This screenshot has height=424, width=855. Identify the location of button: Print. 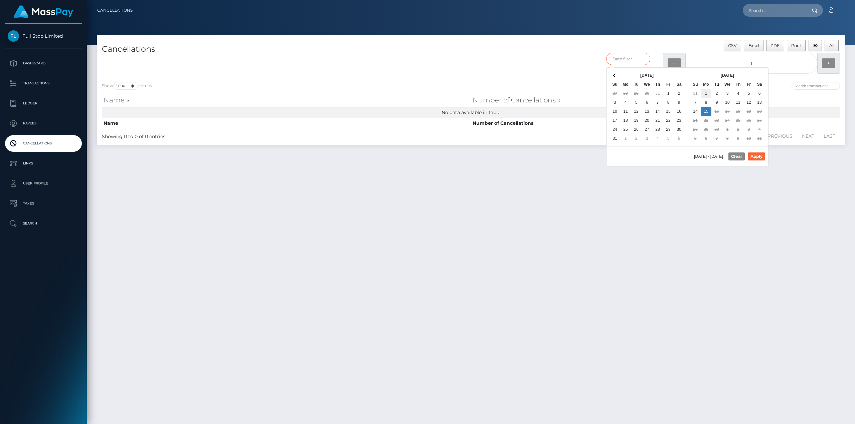
(796, 46).